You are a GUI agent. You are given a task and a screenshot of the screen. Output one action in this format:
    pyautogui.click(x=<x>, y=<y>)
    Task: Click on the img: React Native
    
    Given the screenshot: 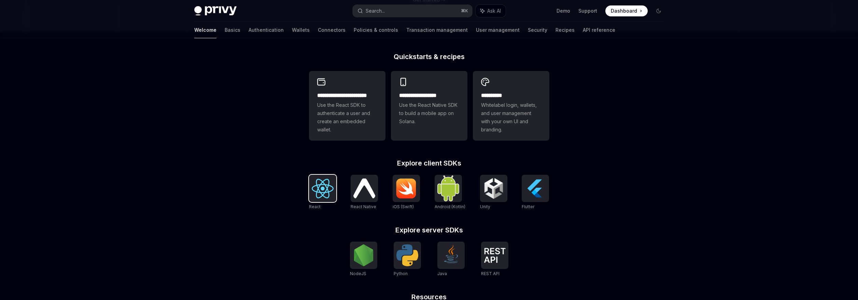 What is the action you would take?
    pyautogui.click(x=364, y=188)
    